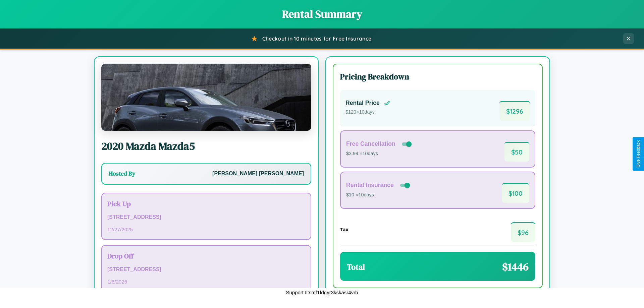 This screenshot has width=644, height=308. What do you see at coordinates (368, 112) in the screenshot?
I see `p: $ 120 × 10 days` at bounding box center [368, 112].